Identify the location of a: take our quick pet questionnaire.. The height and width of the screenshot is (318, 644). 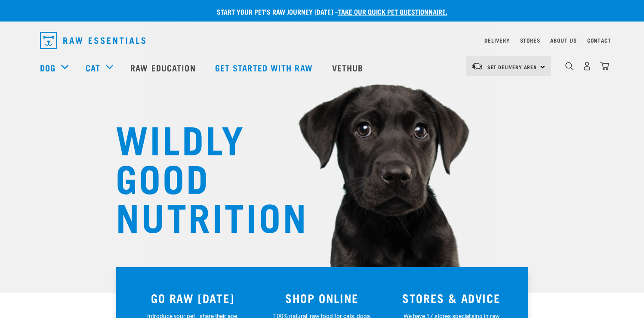
(392, 11).